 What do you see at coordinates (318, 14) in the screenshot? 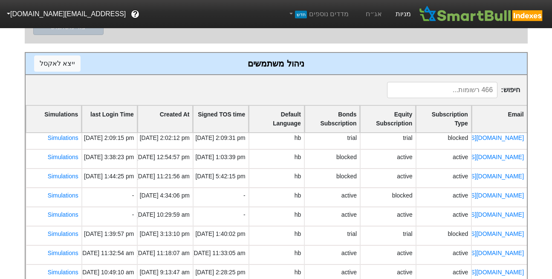
I see `a: מדדים נוספיםחדש` at bounding box center [318, 14].